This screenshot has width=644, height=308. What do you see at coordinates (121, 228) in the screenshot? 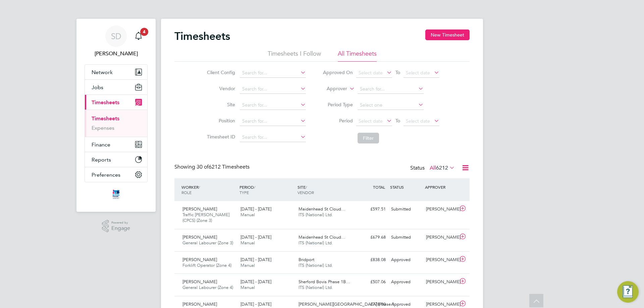
I see `span: Engage` at bounding box center [121, 228].